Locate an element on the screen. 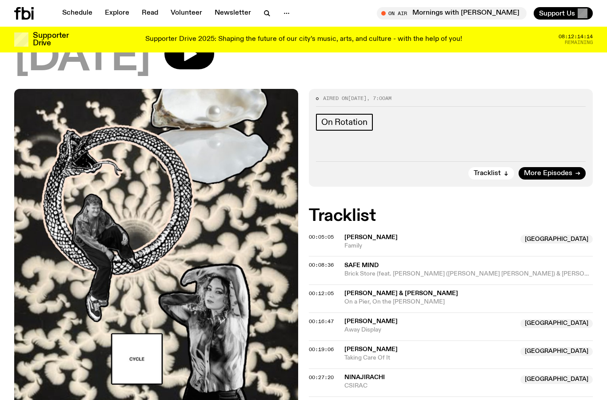  button: 00:05:05 is located at coordinates (321, 237).